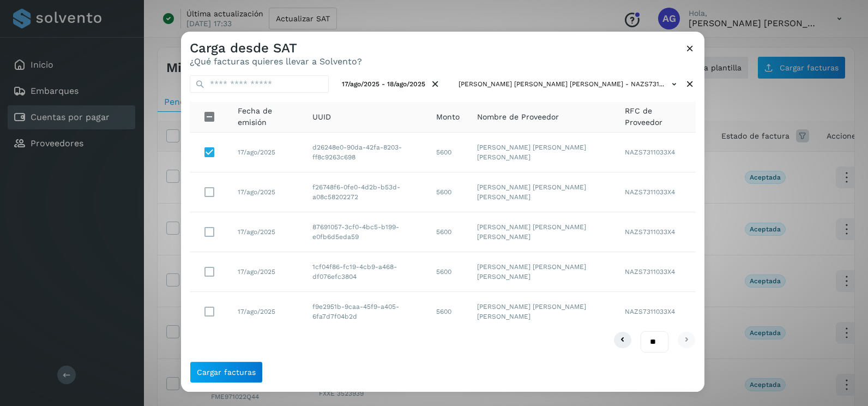 The width and height of the screenshot is (868, 406). Describe the element at coordinates (276, 61) in the screenshot. I see `p: ¿Qué facturas quieres llevar a Solvento?` at that location.